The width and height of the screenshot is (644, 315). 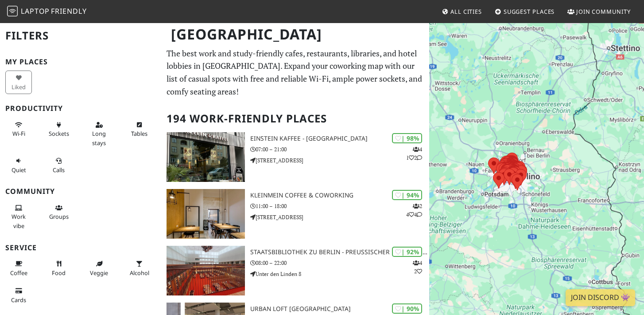 What do you see at coordinates (339, 262) in the screenshot?
I see `p: 08:00 – 22:00` at bounding box center [339, 262].